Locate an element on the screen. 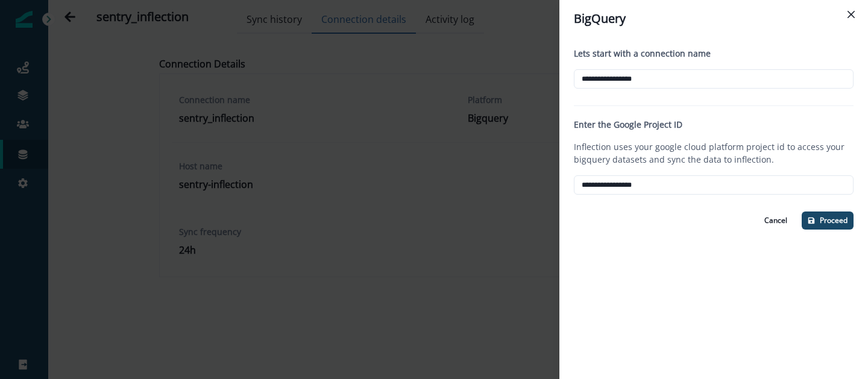 The height and width of the screenshot is (379, 868). p: Enter the Google Project ID is located at coordinates (628, 124).